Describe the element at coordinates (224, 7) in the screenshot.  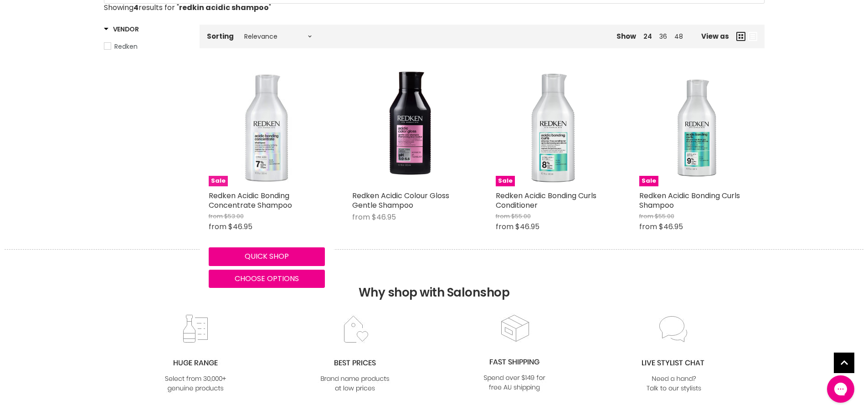
I see `strong: redkin acidic shampoo` at that location.